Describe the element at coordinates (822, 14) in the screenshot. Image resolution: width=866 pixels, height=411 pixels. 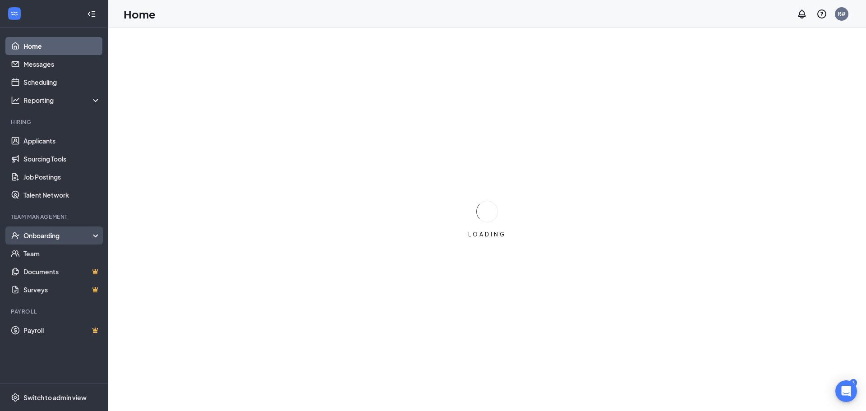
I see `svg: QuestionInfo` at that location.